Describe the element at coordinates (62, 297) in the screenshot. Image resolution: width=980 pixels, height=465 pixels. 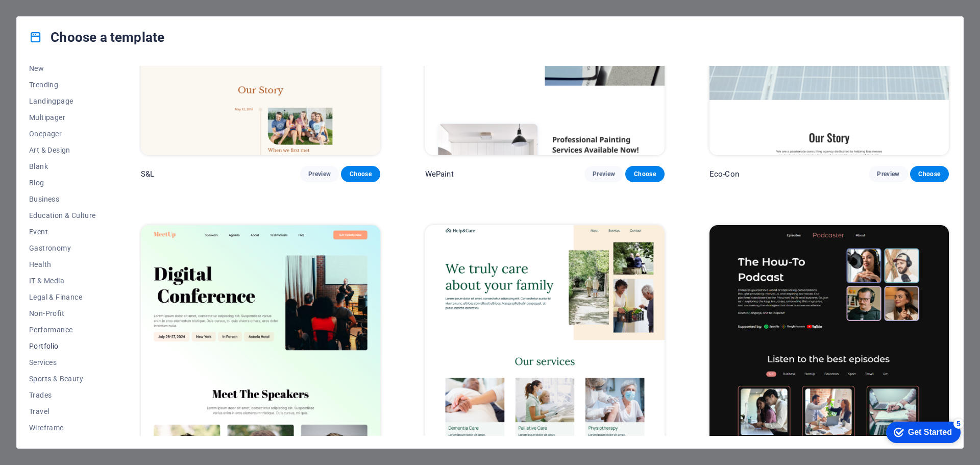
I see `span: Legal & Finance` at that location.